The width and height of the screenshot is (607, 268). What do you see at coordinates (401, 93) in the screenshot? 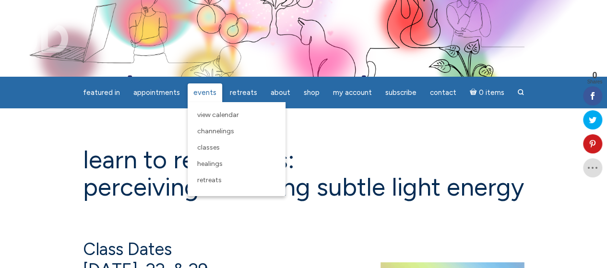
I see `a: Subscribe` at bounding box center [401, 93].